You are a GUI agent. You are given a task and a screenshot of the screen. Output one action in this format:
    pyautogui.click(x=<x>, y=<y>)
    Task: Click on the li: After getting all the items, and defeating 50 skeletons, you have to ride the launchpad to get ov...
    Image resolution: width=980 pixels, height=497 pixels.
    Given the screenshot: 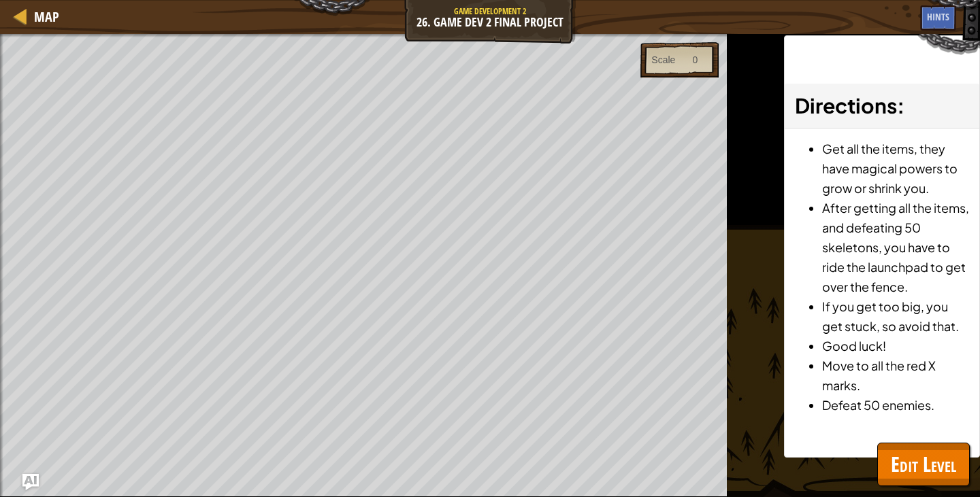 What is the action you would take?
    pyautogui.click(x=895, y=247)
    